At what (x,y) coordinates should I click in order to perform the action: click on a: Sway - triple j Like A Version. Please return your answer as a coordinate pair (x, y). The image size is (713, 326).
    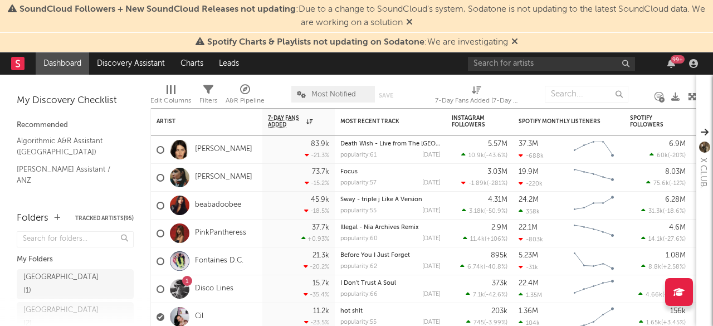
    Looking at the image, I should click on (381, 199).